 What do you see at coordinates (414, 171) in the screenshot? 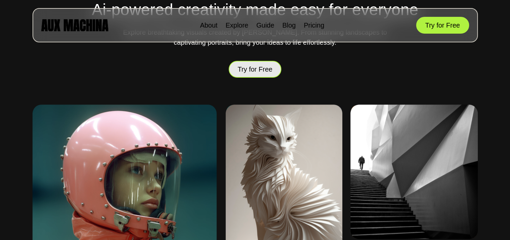
I see `img: Image` at bounding box center [414, 171].